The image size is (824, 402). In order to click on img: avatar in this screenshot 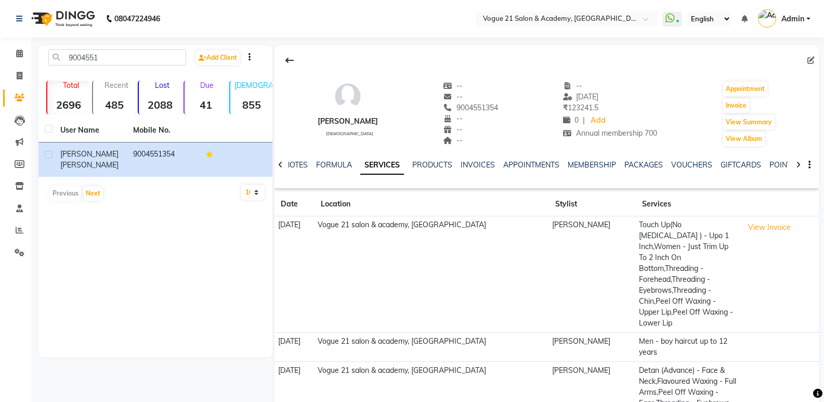, I will do `click(348, 96)`.